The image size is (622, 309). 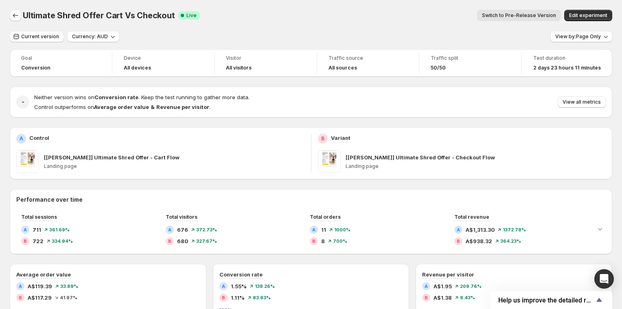 What do you see at coordinates (191, 15) in the screenshot?
I see `span: Live` at bounding box center [191, 15].